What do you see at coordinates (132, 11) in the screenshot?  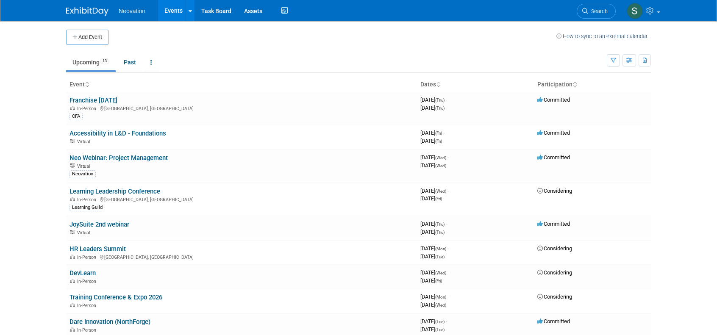 I see `span: Neovation` at bounding box center [132, 11].